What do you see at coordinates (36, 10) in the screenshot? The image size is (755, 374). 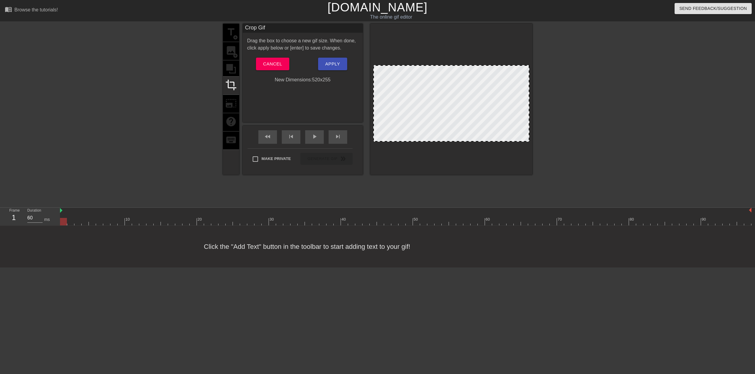 I see `div: Browse the tutorials!` at bounding box center [36, 10].